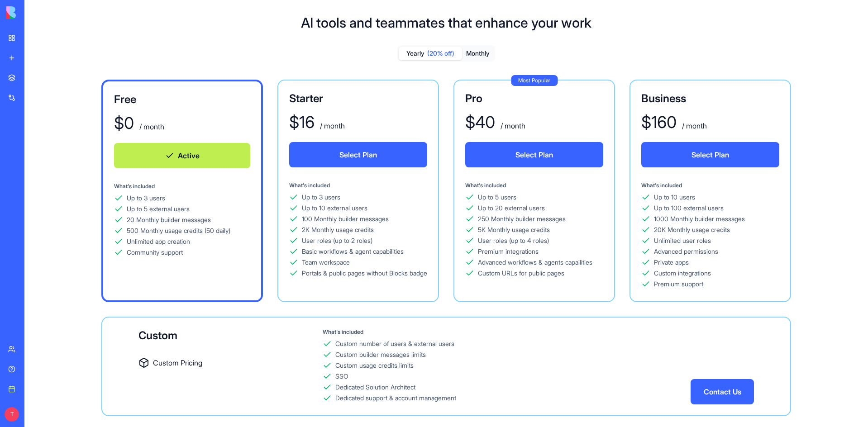 Image resolution: width=868 pixels, height=427 pixels. What do you see at coordinates (124, 123) in the screenshot?
I see `div: $ 0` at bounding box center [124, 123].